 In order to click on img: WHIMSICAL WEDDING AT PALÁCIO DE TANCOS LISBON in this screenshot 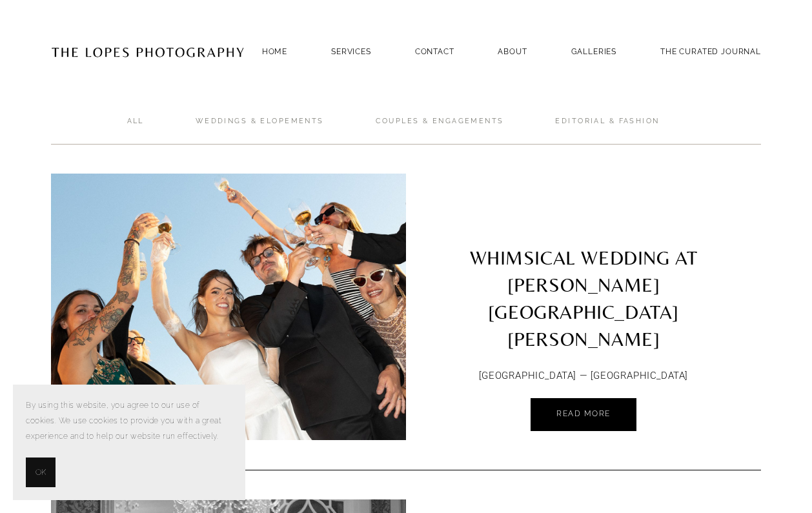, I will do `click(228, 307)`.